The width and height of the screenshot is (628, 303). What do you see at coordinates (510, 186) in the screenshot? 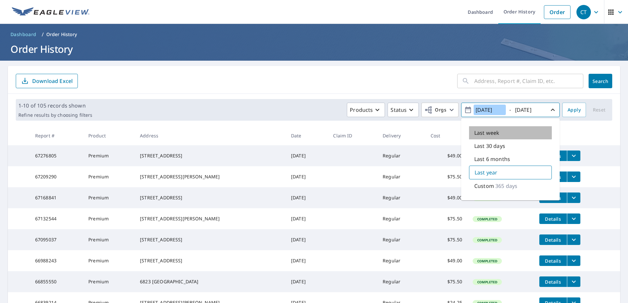
I see `div: Custom365 days` at bounding box center [510, 186].